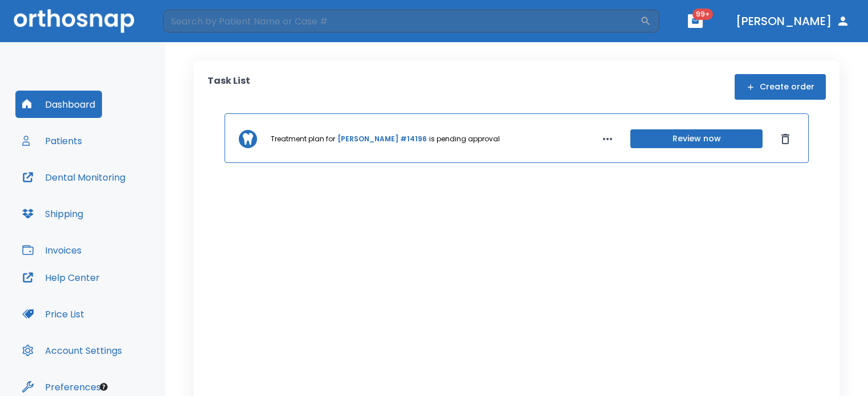  What do you see at coordinates (53, 314) in the screenshot?
I see `a: Price List` at bounding box center [53, 314].